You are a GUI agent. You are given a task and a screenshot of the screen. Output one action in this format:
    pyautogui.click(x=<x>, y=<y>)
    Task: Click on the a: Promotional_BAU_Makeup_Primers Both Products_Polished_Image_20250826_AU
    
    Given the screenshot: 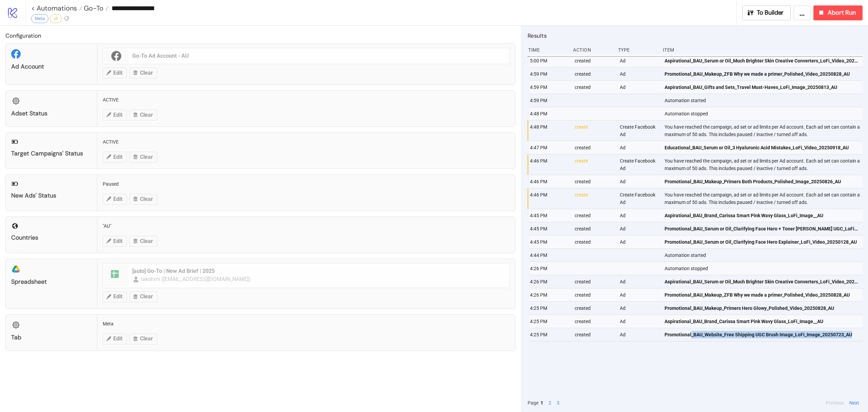 What is the action you would take?
    pyautogui.click(x=762, y=182)
    